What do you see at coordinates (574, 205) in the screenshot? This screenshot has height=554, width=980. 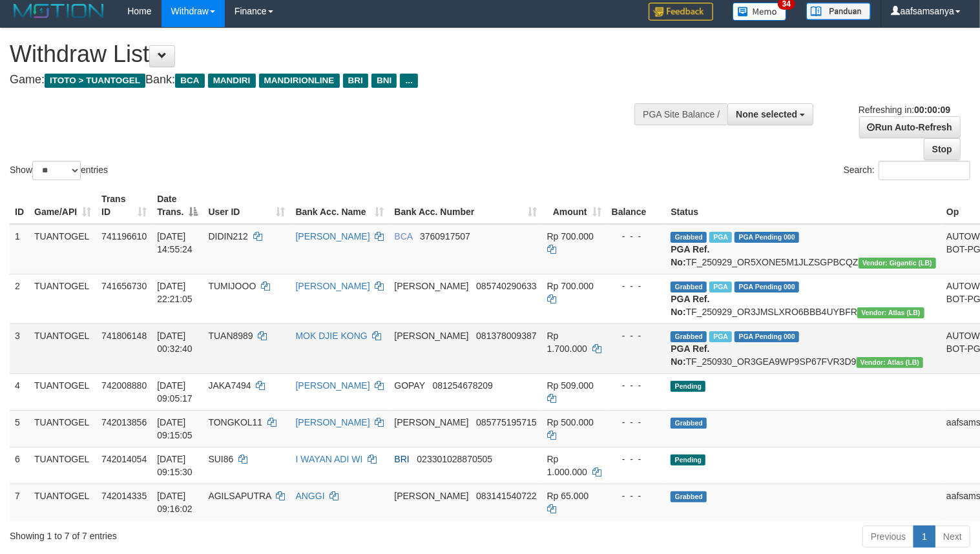 I see `th: Amount: activate to sort column ascending` at bounding box center [574, 205].